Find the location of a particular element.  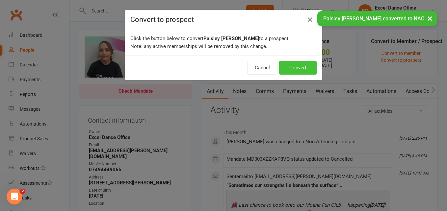

div: Click the button below to convert to a prospect. Note: any active memberships will be removed by ... is located at coordinates (224, 42).